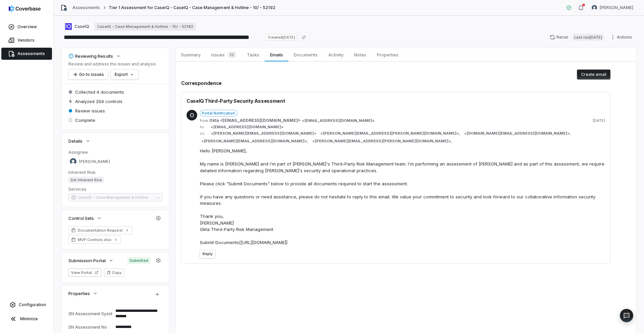 The image size is (644, 333). I want to click on h2: Correspondence, so click(396, 83).